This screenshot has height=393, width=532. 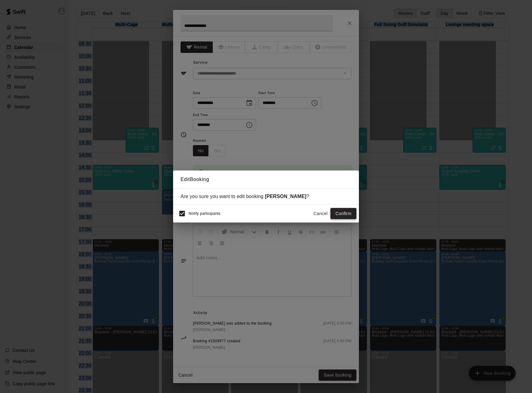 What do you see at coordinates (321, 213) in the screenshot?
I see `button: Cancel` at bounding box center [321, 213].